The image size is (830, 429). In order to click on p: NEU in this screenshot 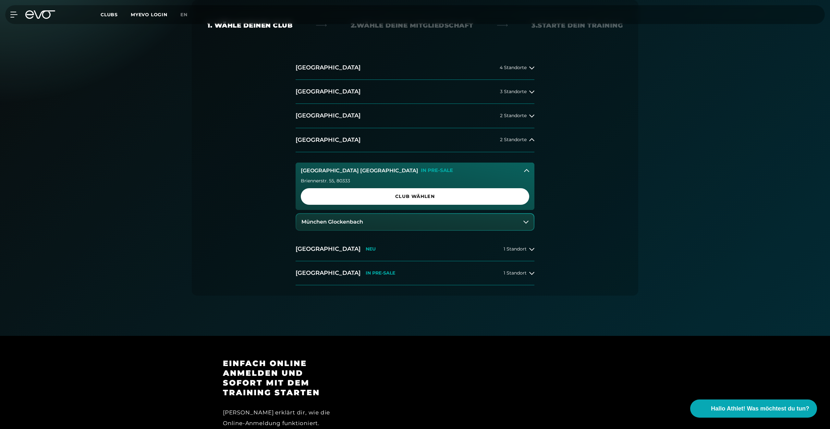, I will do `click(371, 249)`.